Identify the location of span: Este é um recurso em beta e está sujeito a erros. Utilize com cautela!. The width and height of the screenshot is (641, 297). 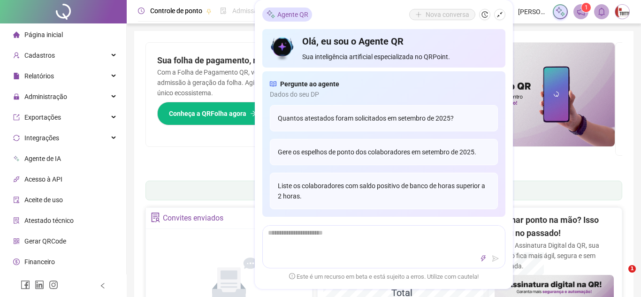
(384, 277).